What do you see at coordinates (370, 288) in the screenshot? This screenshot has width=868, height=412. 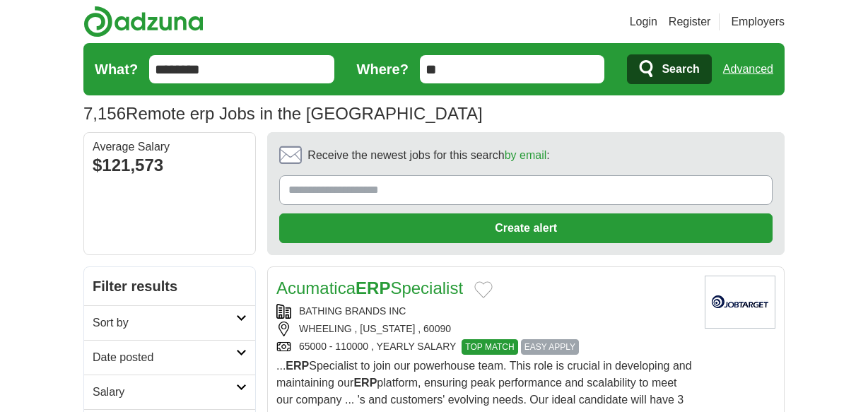 I see `a: AcumaticaERPSpecialist` at bounding box center [370, 288].